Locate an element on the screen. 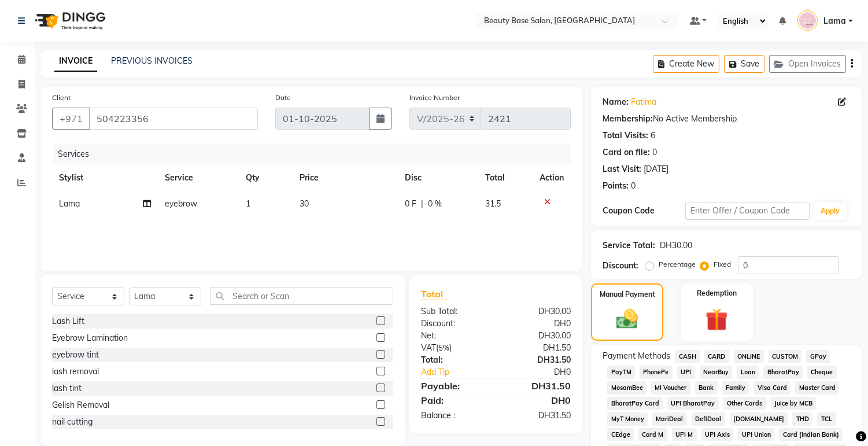 The image size is (868, 446). div: Payable: is located at coordinates (454, 386).